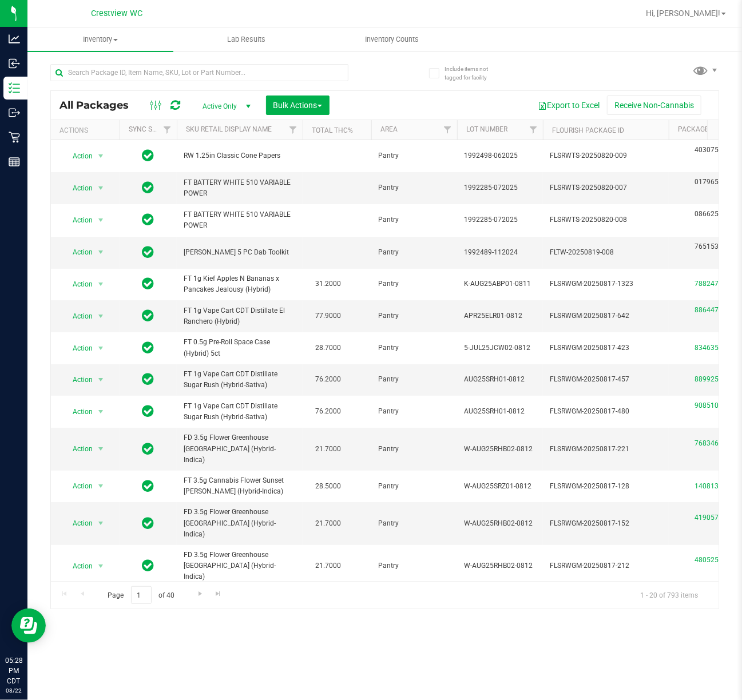 The height and width of the screenshot is (700, 742). I want to click on span: FLSRWGM-20250817-1323, so click(606, 284).